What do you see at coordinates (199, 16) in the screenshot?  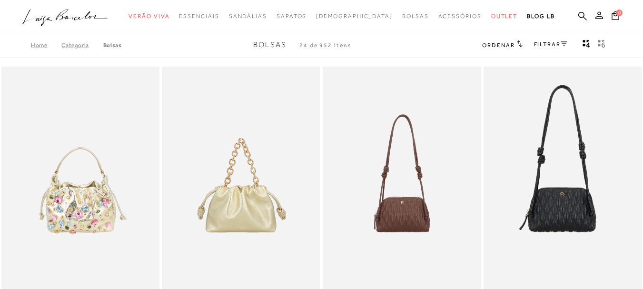 I see `span: Essenciais` at bounding box center [199, 16].